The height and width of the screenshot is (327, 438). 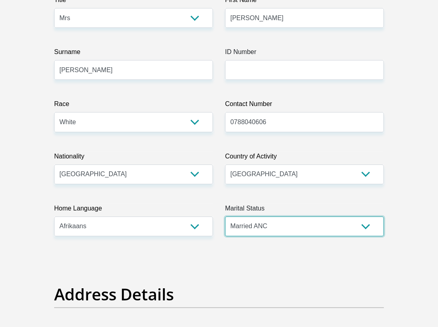 I want to click on input: First Name, so click(x=304, y=18).